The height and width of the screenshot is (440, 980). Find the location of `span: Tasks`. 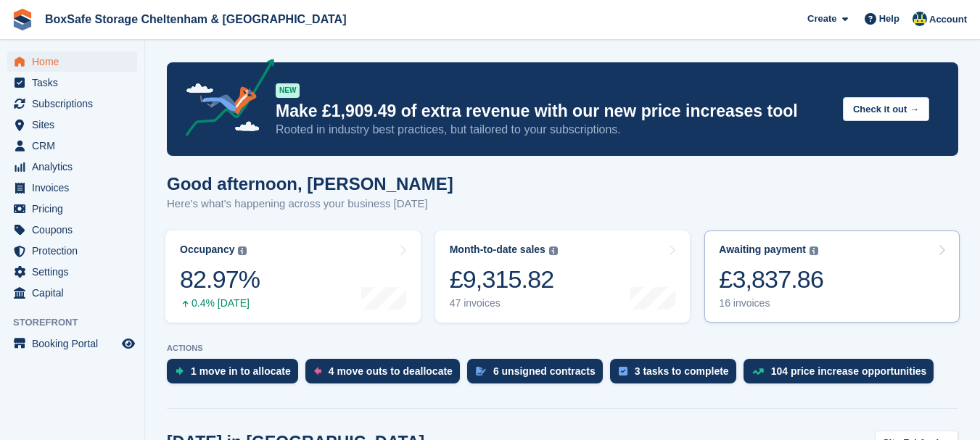

span: Tasks is located at coordinates (76, 83).